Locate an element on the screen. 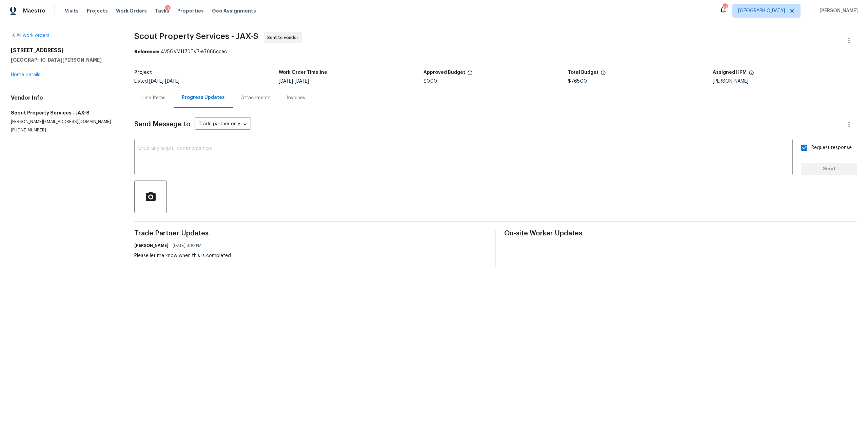 This screenshot has width=868, height=442. span: Maestro is located at coordinates (34, 11).